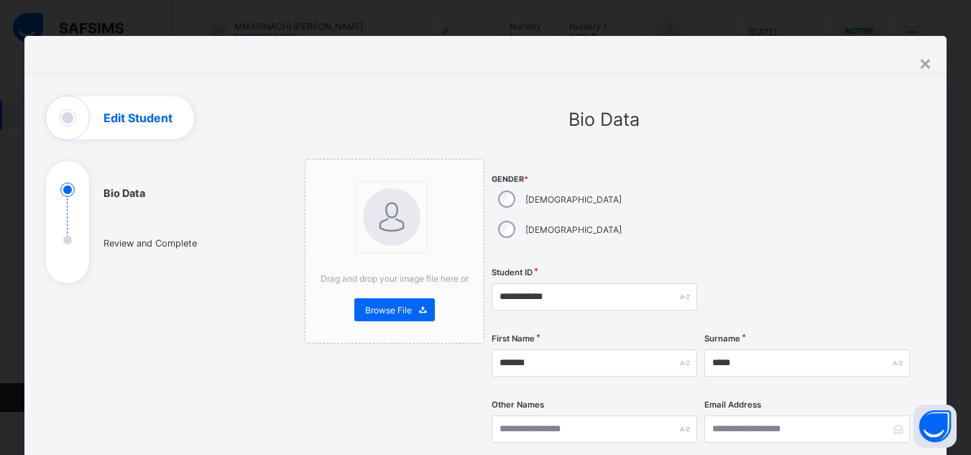 The image size is (971, 455). I want to click on label: First Name, so click(513, 338).